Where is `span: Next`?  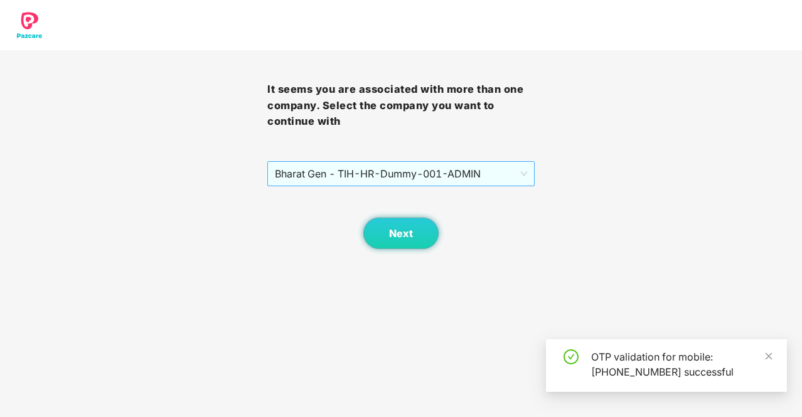 span: Next is located at coordinates (401, 233).